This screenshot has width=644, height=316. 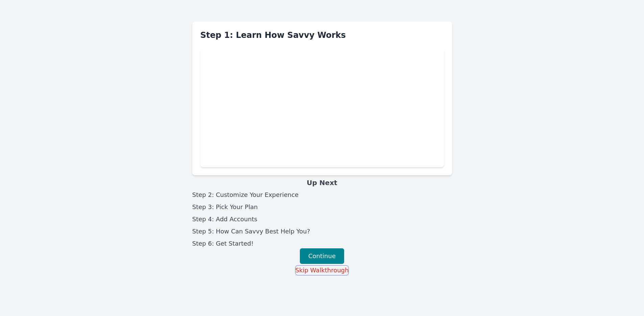 What do you see at coordinates (322, 207) in the screenshot?
I see `li: Step 3: Pick Your Plan` at bounding box center [322, 207].